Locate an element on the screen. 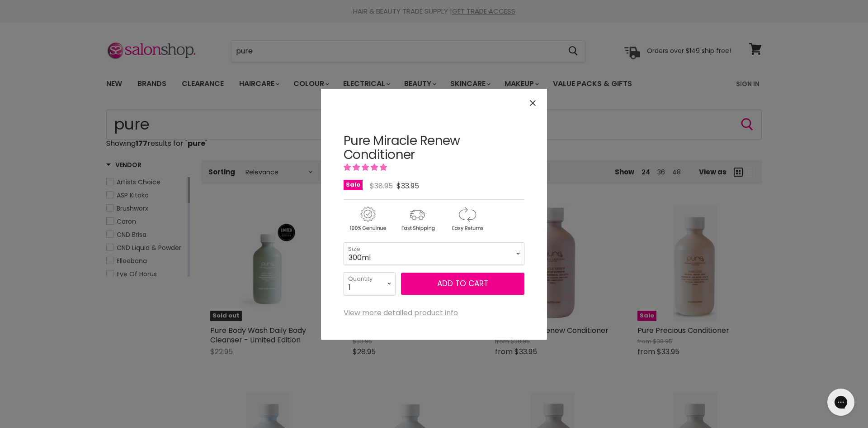 The height and width of the screenshot is (428, 868). span: $38.95 is located at coordinates (381, 185).